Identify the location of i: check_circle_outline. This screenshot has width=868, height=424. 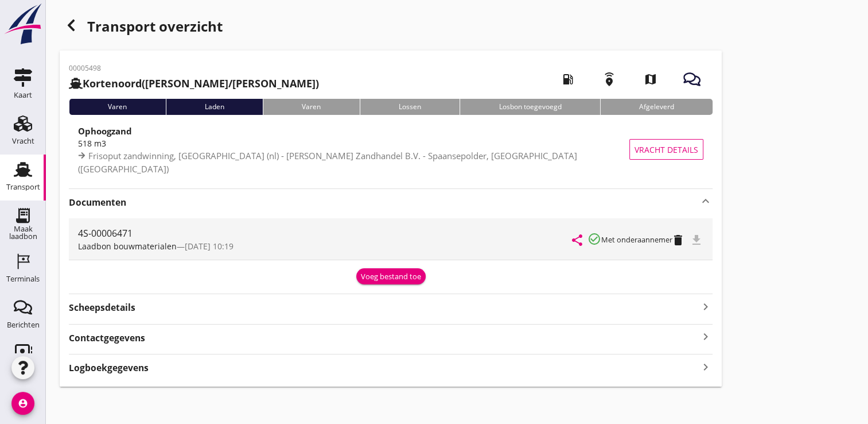
(594, 239).